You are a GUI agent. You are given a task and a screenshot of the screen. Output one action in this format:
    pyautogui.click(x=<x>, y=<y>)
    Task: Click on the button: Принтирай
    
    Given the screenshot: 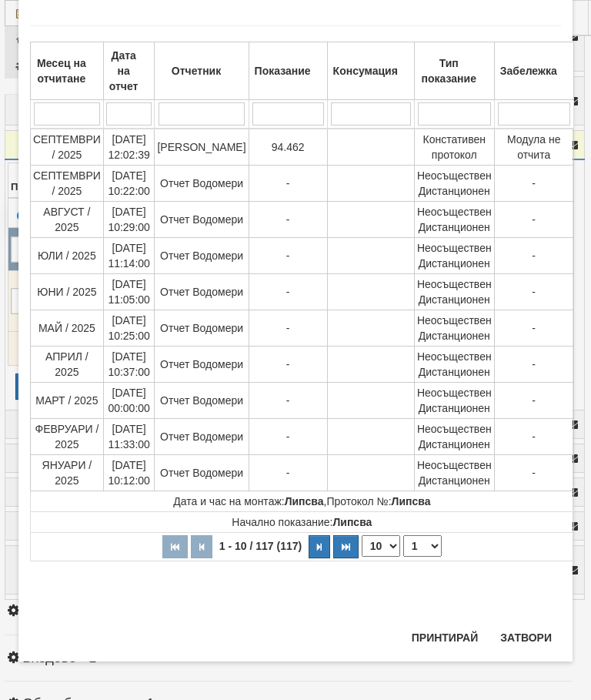 What is the action you would take?
    pyautogui.click(x=445, y=637)
    